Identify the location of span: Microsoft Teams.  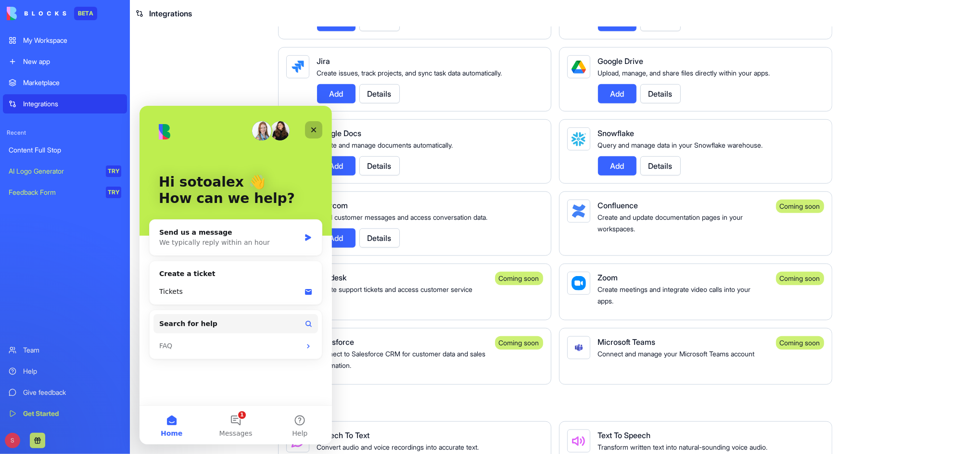
(627, 342).